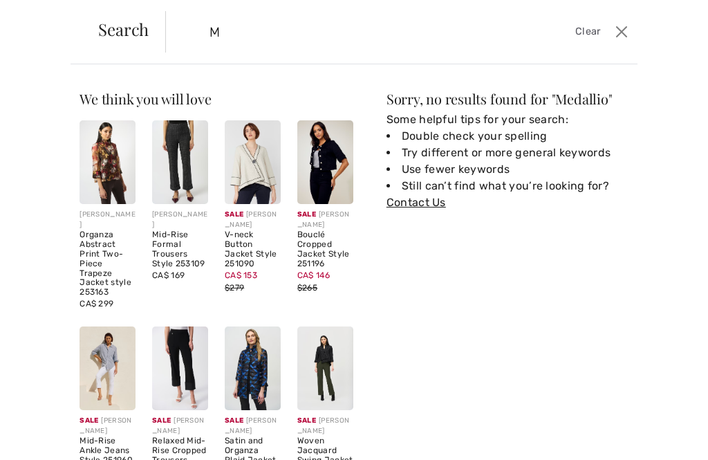 This screenshot has height=460, width=708. Describe the element at coordinates (507, 194) in the screenshot. I see `li: Still can’t find what you’re looking for?` at that location.